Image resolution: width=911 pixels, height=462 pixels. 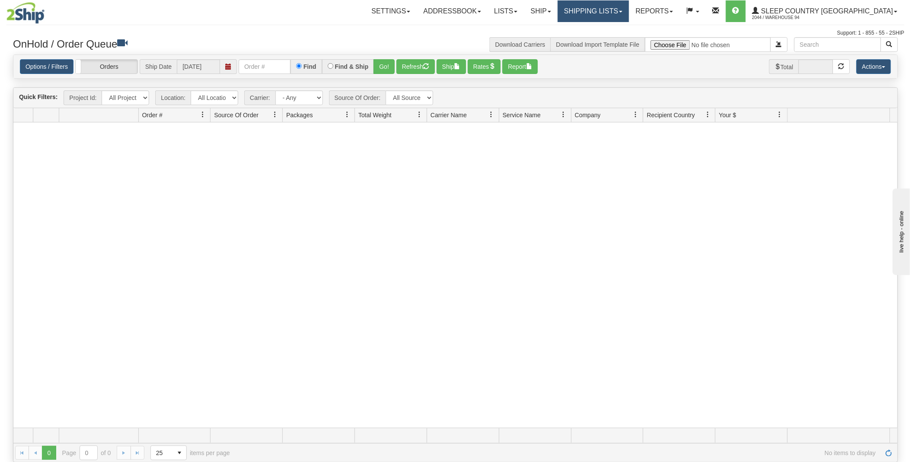 I want to click on a: Service Name filter column settings, so click(x=564, y=115).